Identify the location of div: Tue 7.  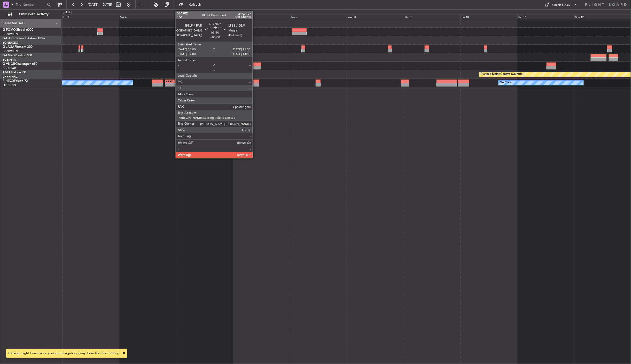
(318, 16).